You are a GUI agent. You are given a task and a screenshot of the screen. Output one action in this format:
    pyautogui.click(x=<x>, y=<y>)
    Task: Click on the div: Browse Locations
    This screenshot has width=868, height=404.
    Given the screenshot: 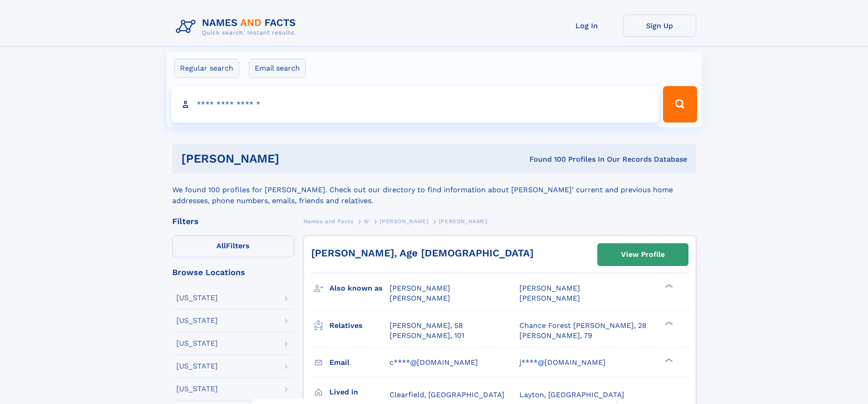 What is the action you would take?
    pyautogui.click(x=233, y=273)
    